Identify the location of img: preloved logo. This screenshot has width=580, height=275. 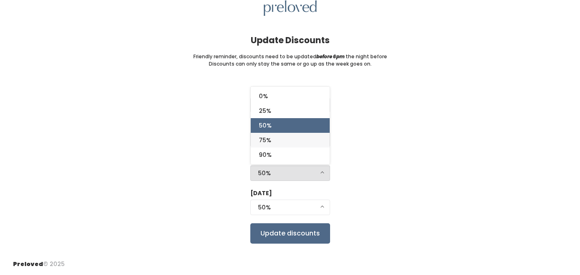
(290, 8).